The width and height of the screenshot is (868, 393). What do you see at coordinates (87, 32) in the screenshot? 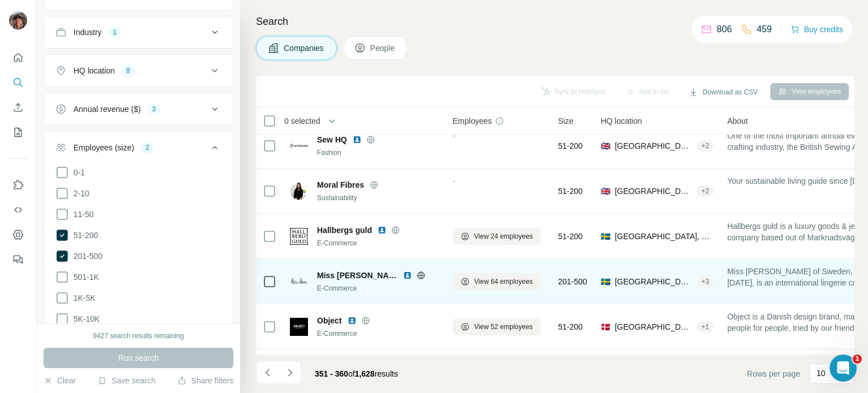
I see `div: Industry` at bounding box center [87, 32].